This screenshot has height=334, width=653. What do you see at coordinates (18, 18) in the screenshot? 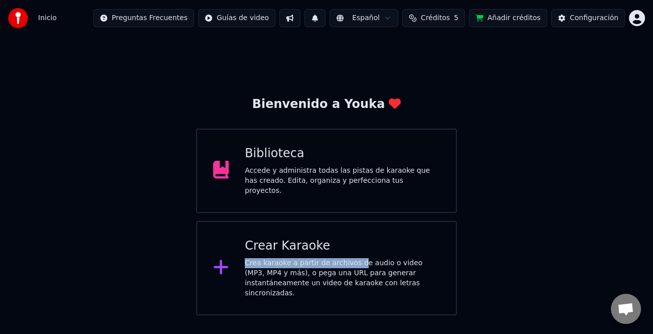
I see `img: youka` at bounding box center [18, 18].